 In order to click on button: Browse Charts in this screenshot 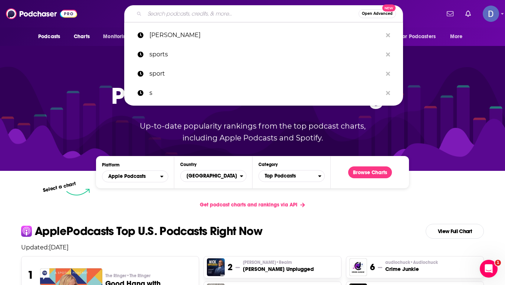, I will do `click(370, 172)`.